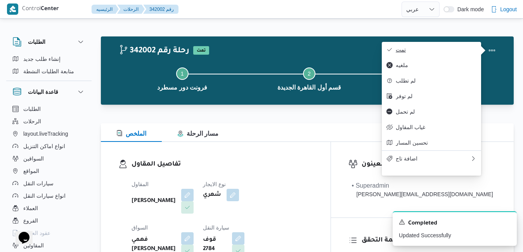 This screenshot has width=523, height=252. What do you see at coordinates (42, 59) in the screenshot?
I see `span: إنشاء طلب جديد` at bounding box center [42, 59].